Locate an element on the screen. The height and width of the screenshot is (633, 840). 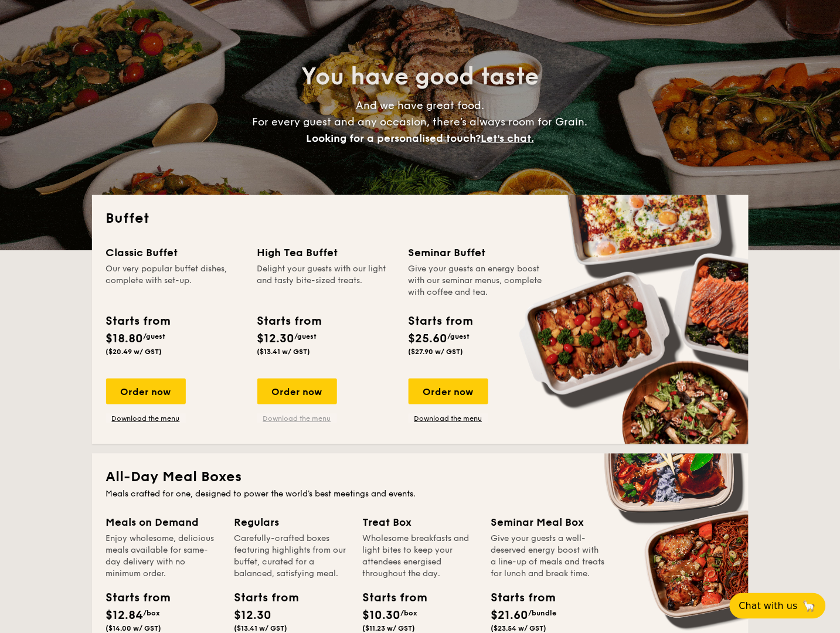
h2: Buffet is located at coordinates (420, 219).